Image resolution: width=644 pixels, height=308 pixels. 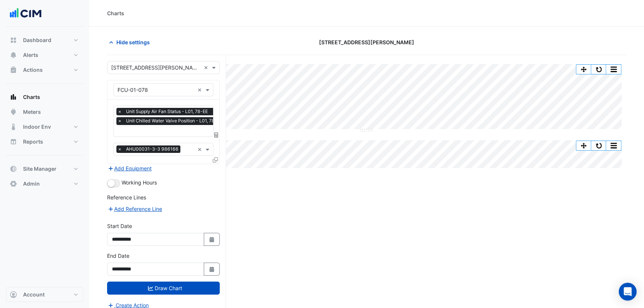 What do you see at coordinates (45, 295) in the screenshot?
I see `button: Account` at bounding box center [45, 295].